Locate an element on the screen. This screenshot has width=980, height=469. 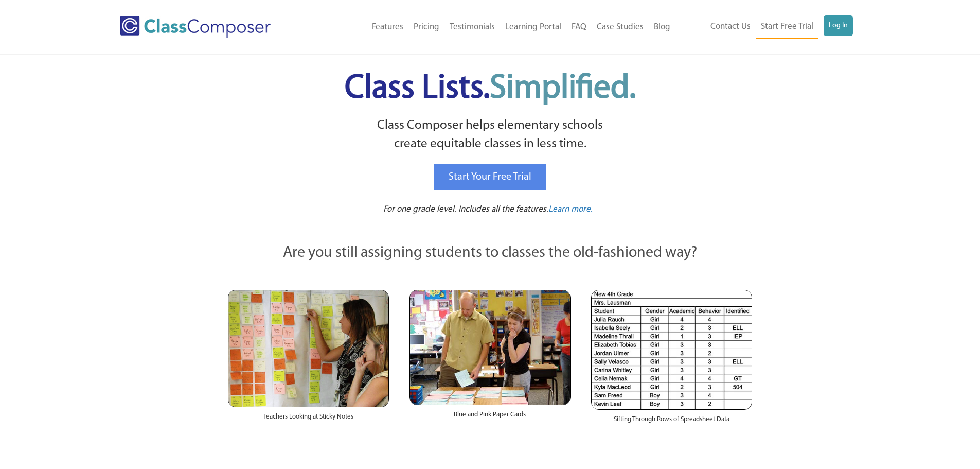
img: Class Composer is located at coordinates (195, 27).